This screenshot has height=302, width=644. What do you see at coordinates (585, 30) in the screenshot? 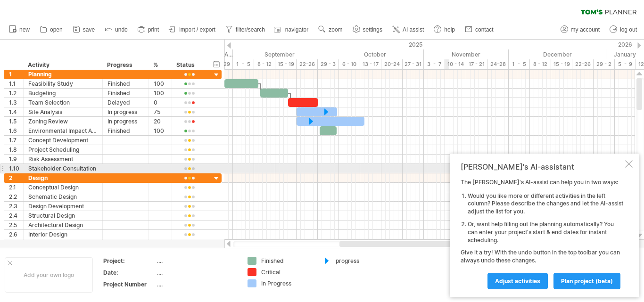
I see `span: my account` at bounding box center [585, 30].